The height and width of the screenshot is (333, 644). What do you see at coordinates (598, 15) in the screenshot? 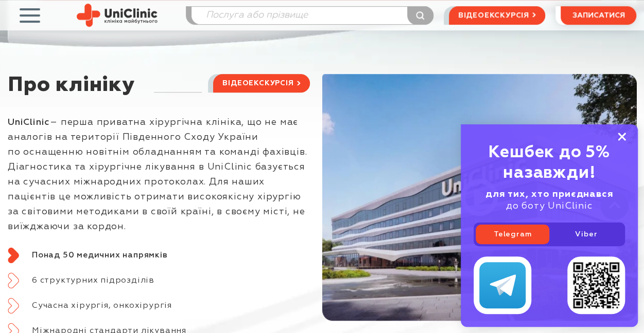
I see `button: записатися` at bounding box center [598, 15].